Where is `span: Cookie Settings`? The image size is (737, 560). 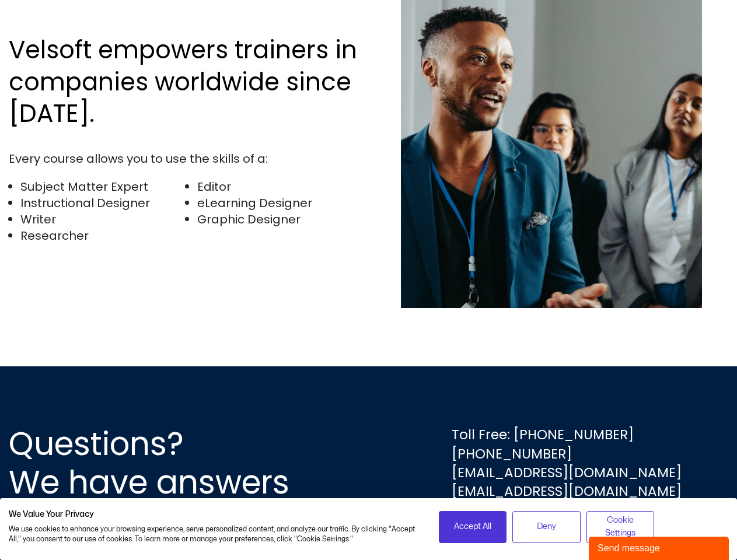 span: Cookie Settings is located at coordinates (620, 527).